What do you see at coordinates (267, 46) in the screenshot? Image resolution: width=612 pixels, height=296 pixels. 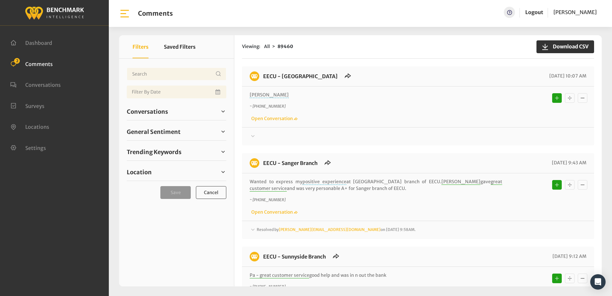 I see `span: All` at bounding box center [267, 46].